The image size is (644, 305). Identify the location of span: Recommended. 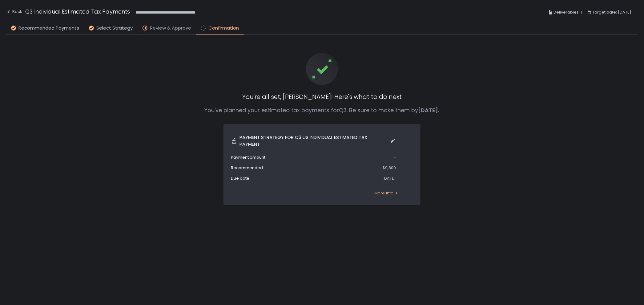
(247, 168).